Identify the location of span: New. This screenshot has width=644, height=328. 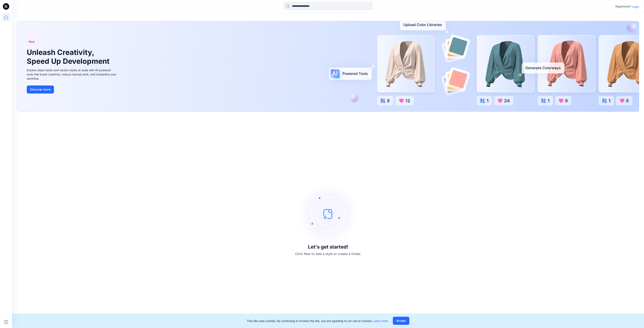
(32, 42).